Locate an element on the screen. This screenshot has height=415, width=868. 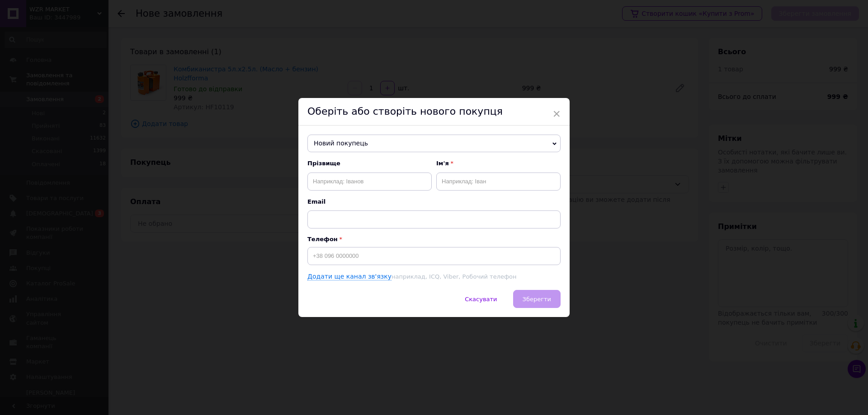
span: Скасувати is located at coordinates (480, 299).